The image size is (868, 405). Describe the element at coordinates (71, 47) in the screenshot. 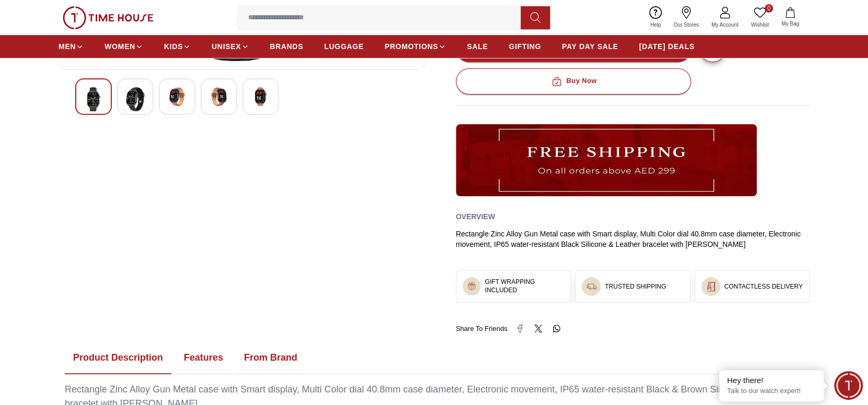

I see `a: MEN` at that location.